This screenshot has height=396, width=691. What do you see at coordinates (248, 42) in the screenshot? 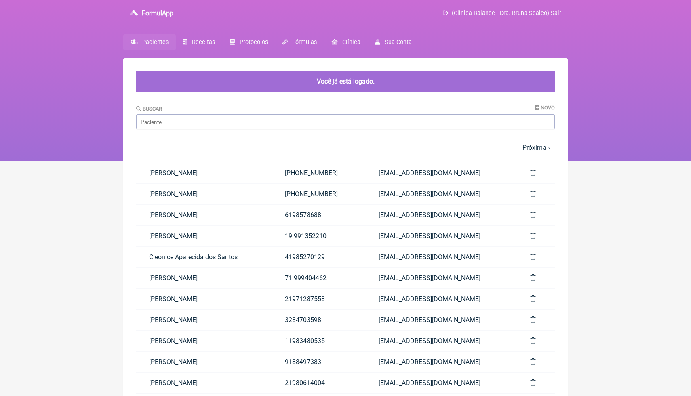
I see `a: Protocolos` at bounding box center [248, 42].